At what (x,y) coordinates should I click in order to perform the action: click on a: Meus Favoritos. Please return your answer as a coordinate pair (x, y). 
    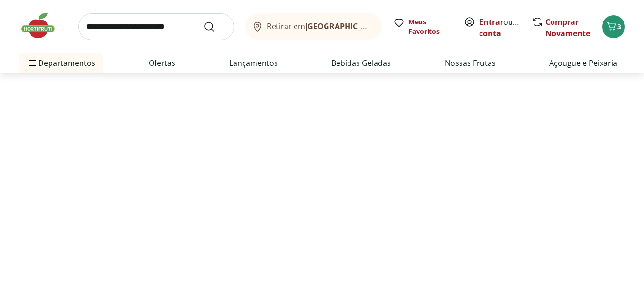
    Looking at the image, I should click on (423, 27).